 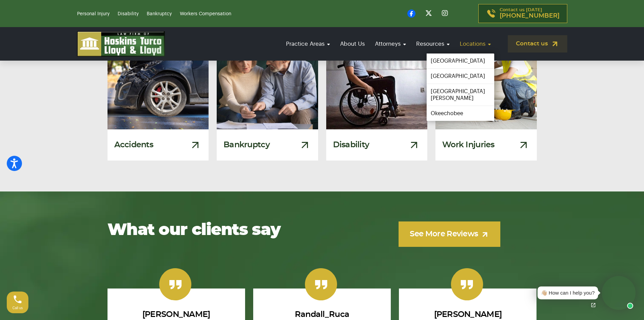 What do you see at coordinates (93, 14) in the screenshot?
I see `a: Personal Injury` at bounding box center [93, 14].